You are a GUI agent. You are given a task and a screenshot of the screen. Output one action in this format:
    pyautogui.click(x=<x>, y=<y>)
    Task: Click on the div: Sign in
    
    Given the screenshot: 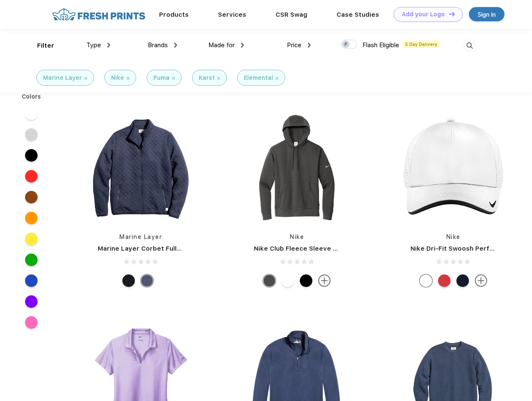 What is the action you would take?
    pyautogui.click(x=487, y=14)
    